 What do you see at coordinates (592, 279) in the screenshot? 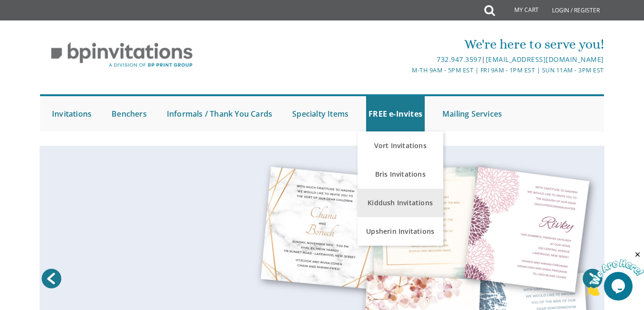
I see `a: Next` at bounding box center [592, 279].